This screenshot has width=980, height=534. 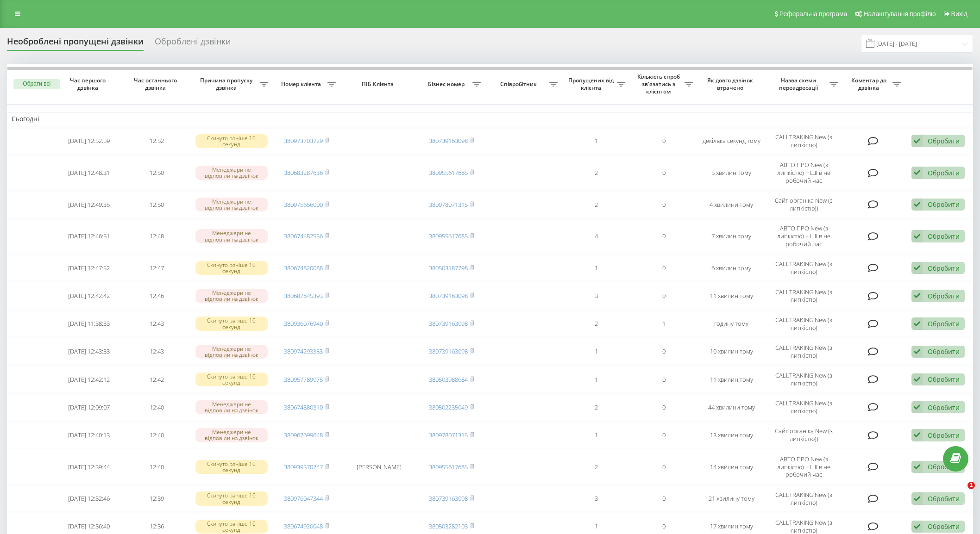 I want to click on td: декілька секунд тому, so click(x=731, y=141).